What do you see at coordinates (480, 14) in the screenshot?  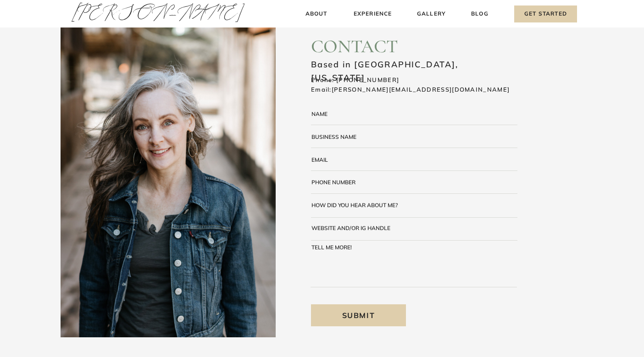 I see `a: Blog` at bounding box center [480, 14].